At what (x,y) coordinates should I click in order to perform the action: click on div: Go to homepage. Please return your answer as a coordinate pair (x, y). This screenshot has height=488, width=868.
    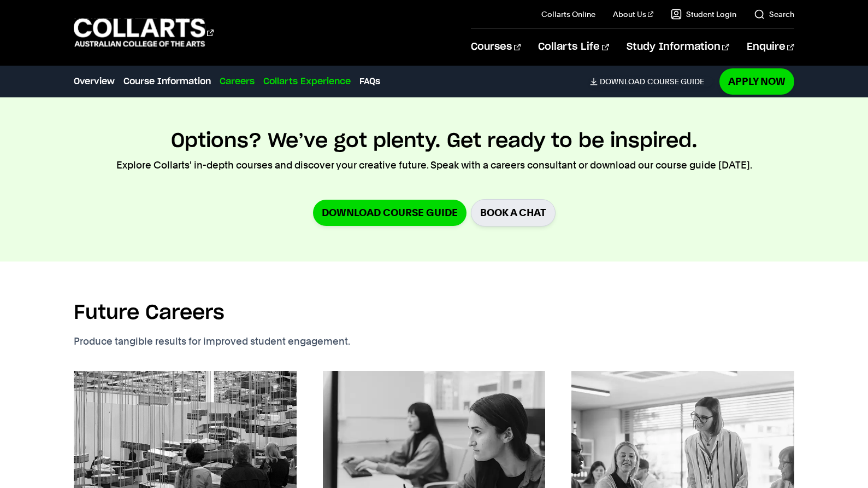
    Looking at the image, I should click on (144, 32).